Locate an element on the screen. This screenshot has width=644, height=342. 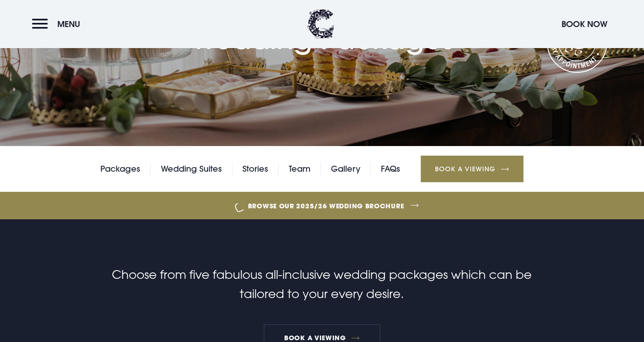
p: Choose from five fabulous all-inclusive wedding packages which can be tailored to your every desire. is located at coordinates (321, 285).